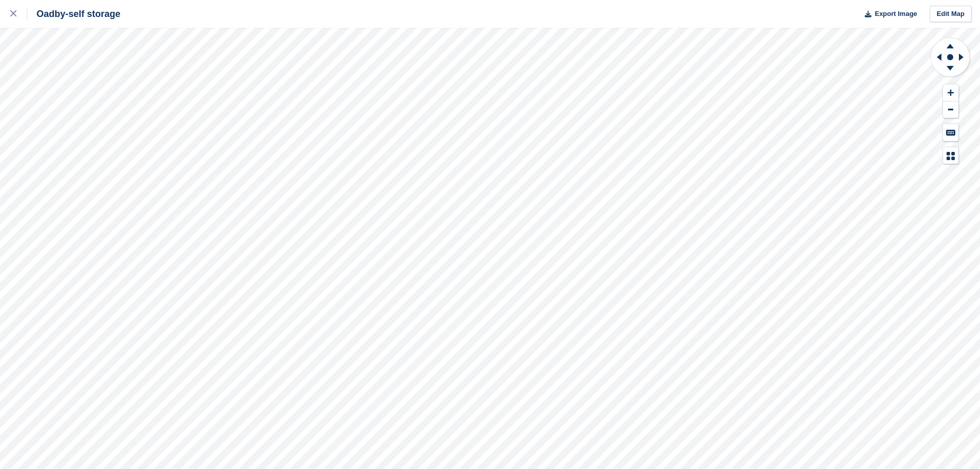  I want to click on button: Zoom Out, so click(951, 110).